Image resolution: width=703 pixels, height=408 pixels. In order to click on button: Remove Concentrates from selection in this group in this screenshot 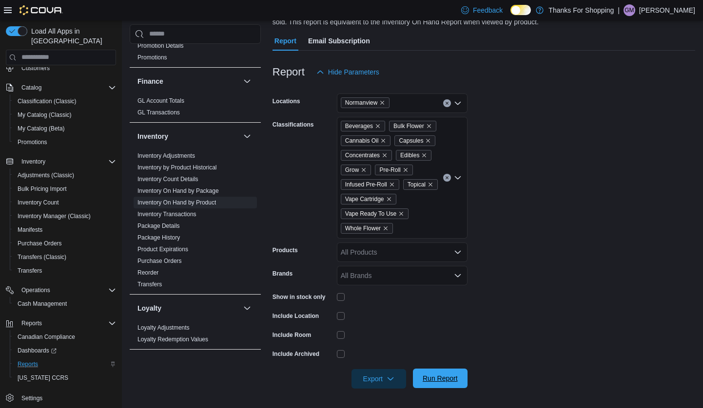, I will do `click(385, 155)`.